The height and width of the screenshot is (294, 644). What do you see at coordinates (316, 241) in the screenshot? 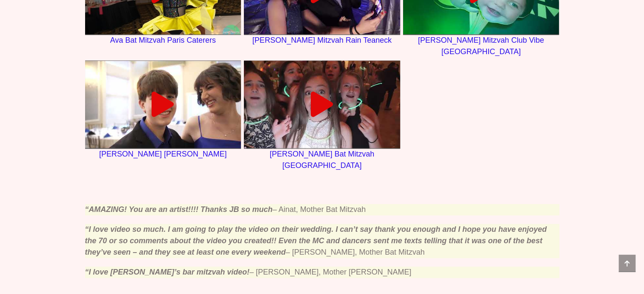
I see `cite: “I love video so much. I am going to play the video on their wedding. I can’t say thank you enoug...` at bounding box center [316, 241].